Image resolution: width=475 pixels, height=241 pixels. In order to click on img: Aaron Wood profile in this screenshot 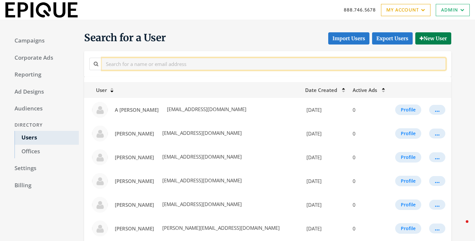, I will do `click(100, 181)`.